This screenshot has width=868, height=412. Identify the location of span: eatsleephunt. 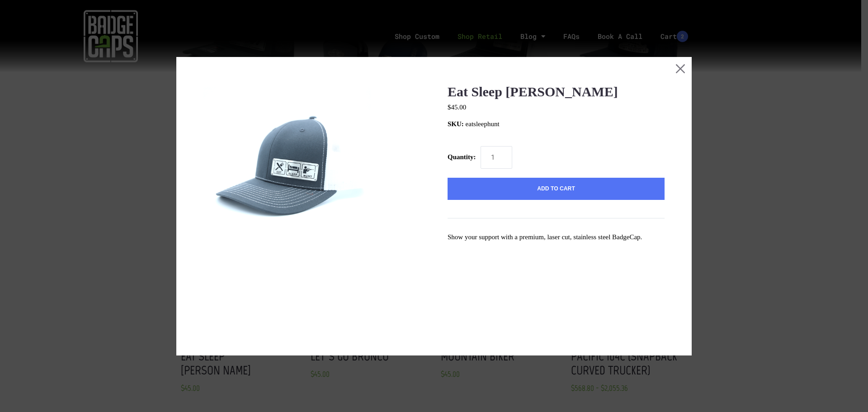
(483, 124).